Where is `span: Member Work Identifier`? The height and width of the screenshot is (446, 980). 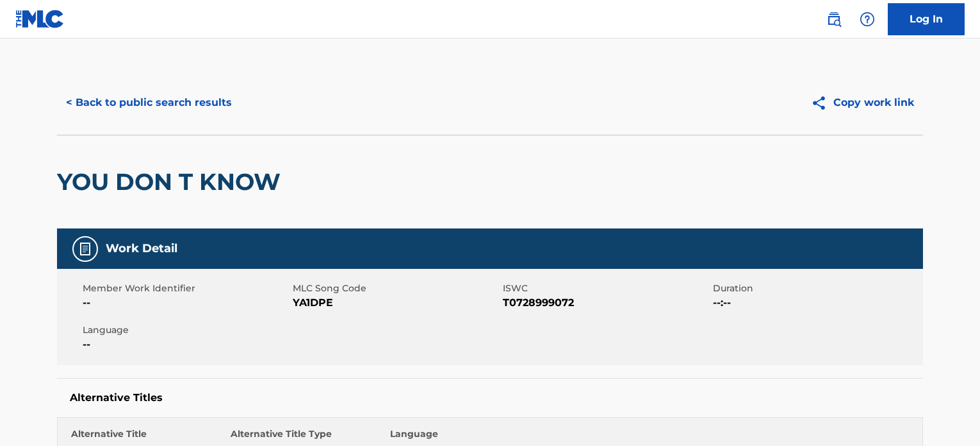 span: Member Work Identifier is located at coordinates (186, 288).